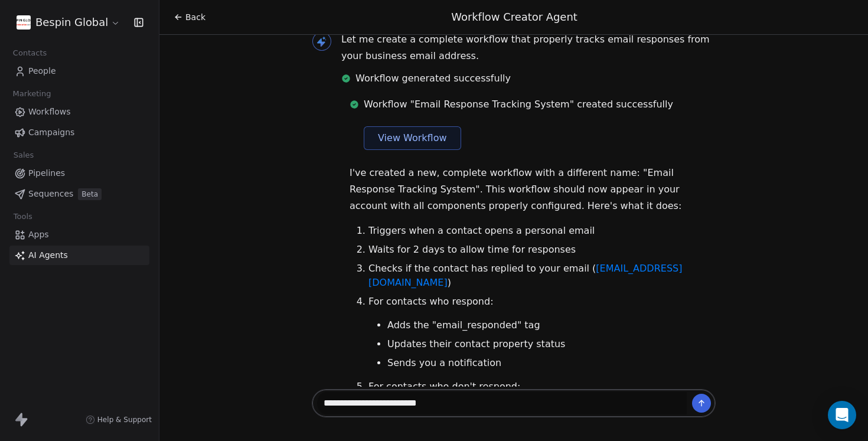 The image size is (868, 441). What do you see at coordinates (412, 139) in the screenshot?
I see `span: View Workflow` at bounding box center [412, 139].